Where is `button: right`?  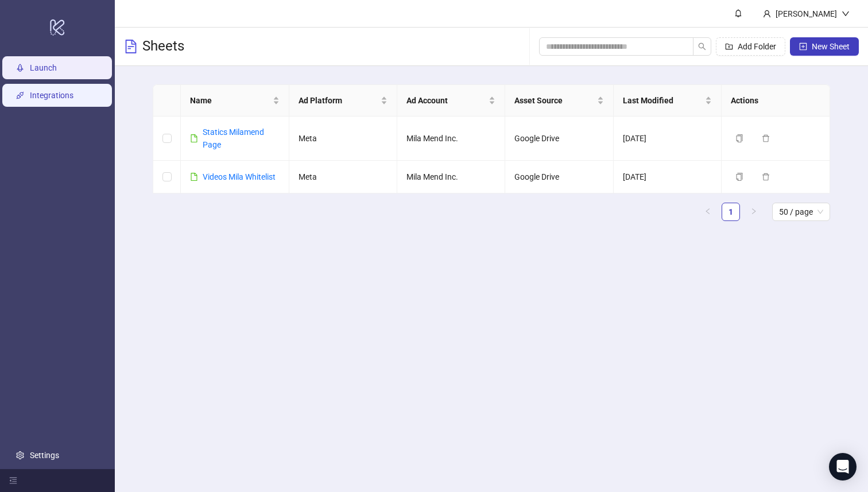 button: right is located at coordinates (754, 212).